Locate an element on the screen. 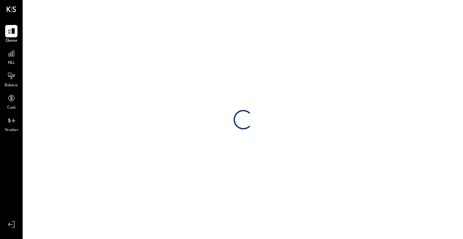 This screenshot has height=239, width=463. a: P&L is located at coordinates (11, 57).